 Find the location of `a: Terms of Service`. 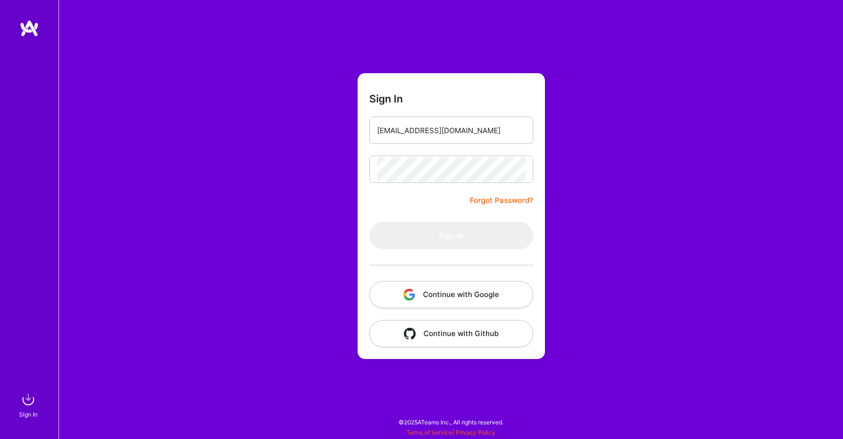

a: Terms of Service is located at coordinates (429, 432).